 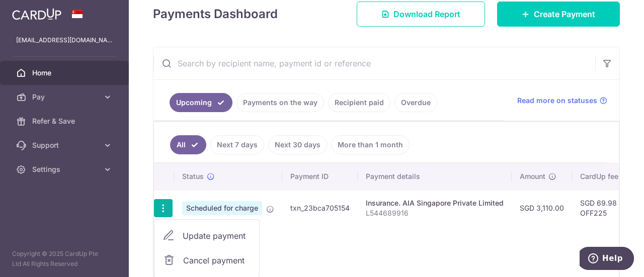 I want to click on a: Upcoming, so click(x=201, y=102).